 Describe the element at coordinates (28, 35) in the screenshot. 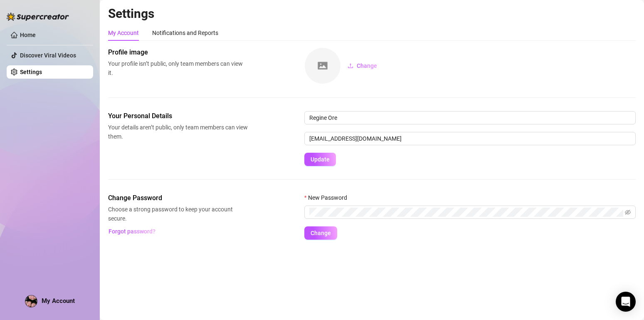

I see `a: Home` at that location.